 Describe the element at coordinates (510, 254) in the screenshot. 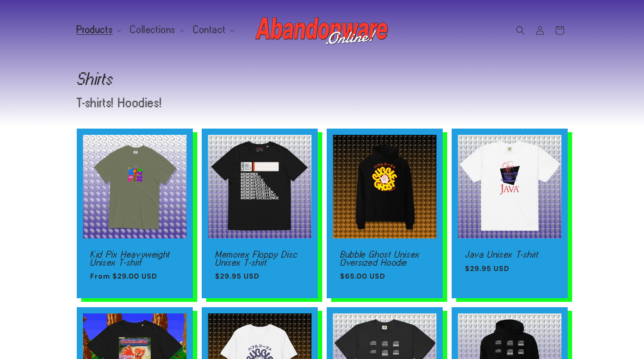

I see `a: Java Unisex T-shirt` at that location.